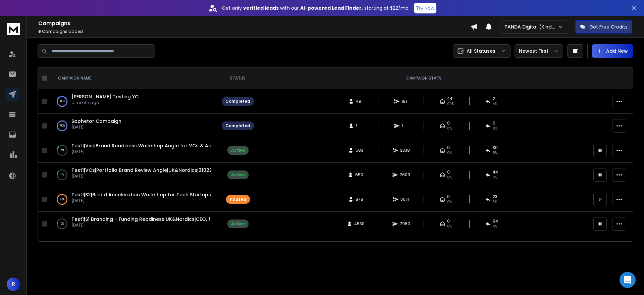 The height and width of the screenshot is (295, 644). What do you see at coordinates (609, 27) in the screenshot?
I see `p: Get Free Credits` at bounding box center [609, 27].